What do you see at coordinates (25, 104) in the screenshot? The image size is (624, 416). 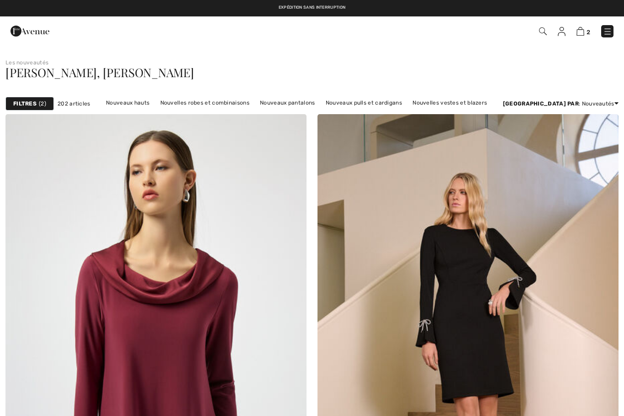 I see `strong: Filtres` at bounding box center [25, 104].